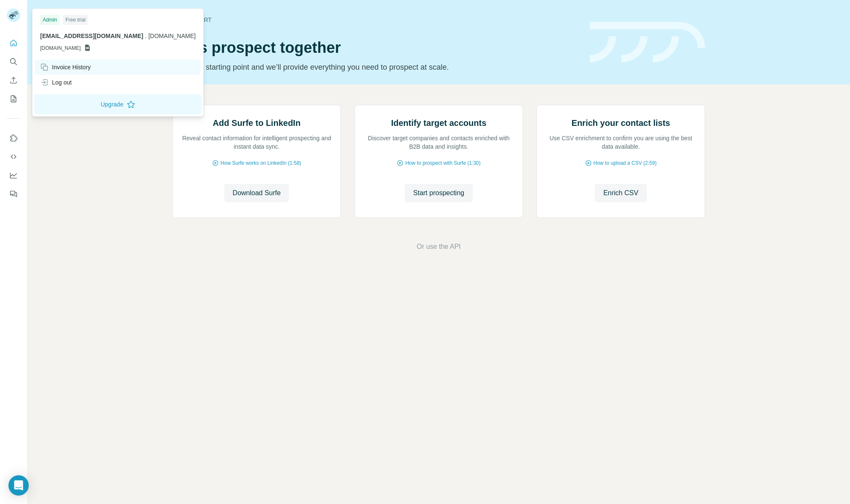 The width and height of the screenshot is (850, 504). I want to click on h2: Identify target accounts, so click(439, 123).